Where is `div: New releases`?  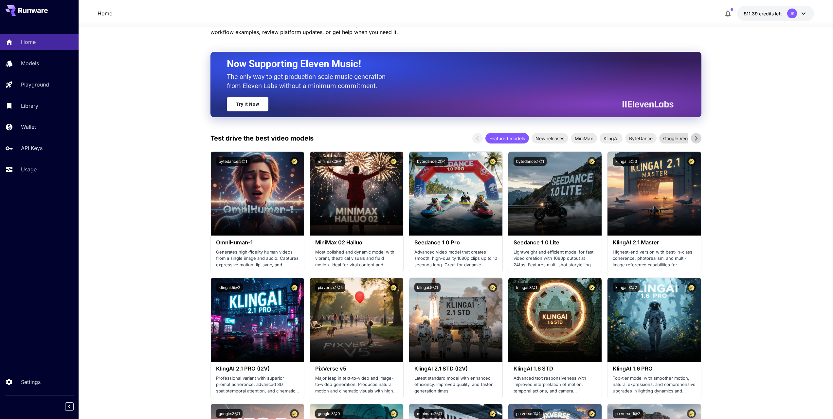 div: New releases is located at coordinates (550, 138).